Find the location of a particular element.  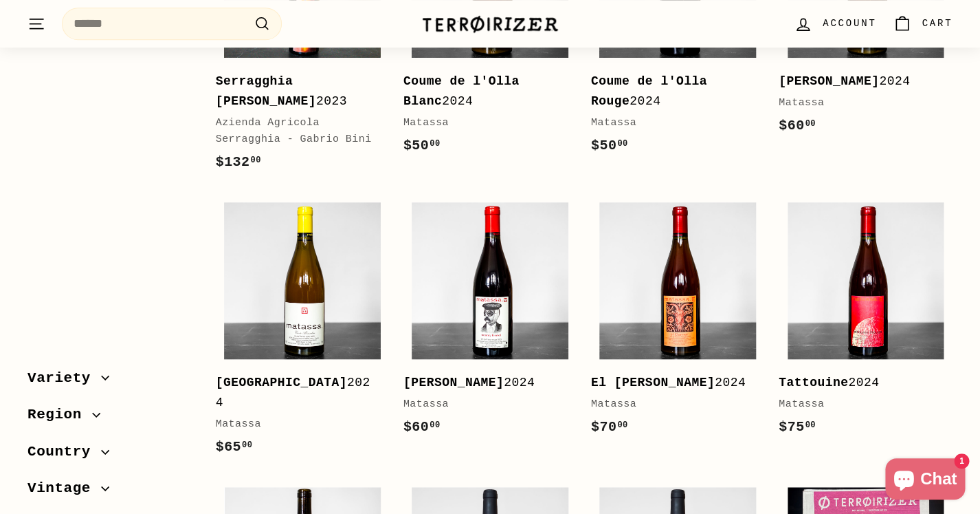

span: Variety is located at coordinates (64, 378).